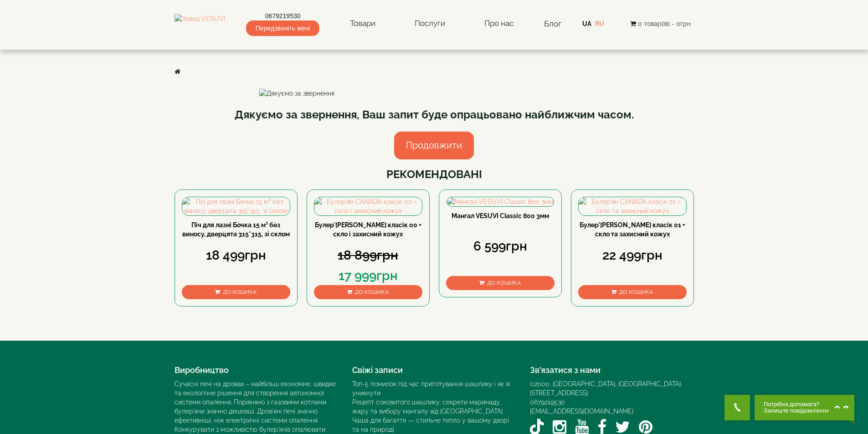 The height and width of the screenshot is (434, 868). What do you see at coordinates (434, 146) in the screenshot?
I see `a: Продовжити` at bounding box center [434, 146].